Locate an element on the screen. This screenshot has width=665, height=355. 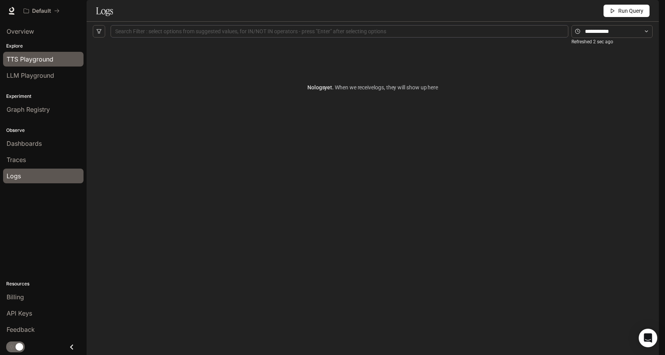
h1: Logs is located at coordinates (104, 11).